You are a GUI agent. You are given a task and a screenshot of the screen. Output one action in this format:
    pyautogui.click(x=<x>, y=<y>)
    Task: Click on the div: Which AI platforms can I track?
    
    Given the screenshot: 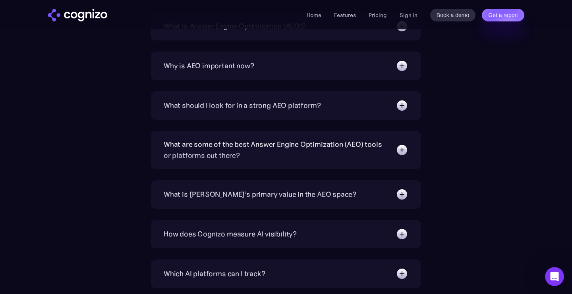 What is the action you would take?
    pyautogui.click(x=214, y=274)
    